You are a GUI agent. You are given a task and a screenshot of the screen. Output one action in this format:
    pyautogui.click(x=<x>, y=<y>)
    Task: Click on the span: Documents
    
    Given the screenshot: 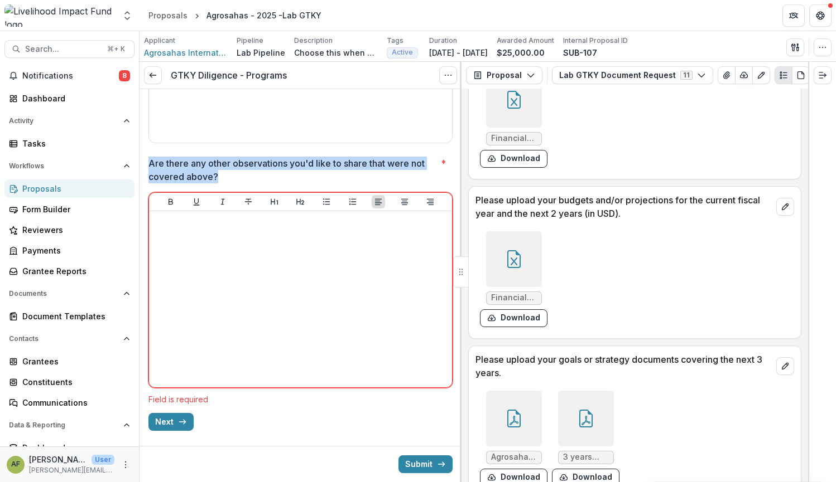 What is the action you would take?
    pyautogui.click(x=64, y=294)
    